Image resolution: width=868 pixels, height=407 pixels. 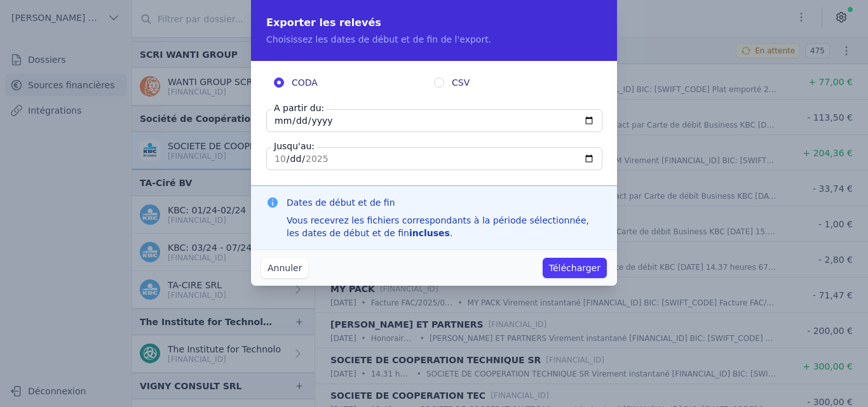 I want to click on input: CSV, so click(x=439, y=83).